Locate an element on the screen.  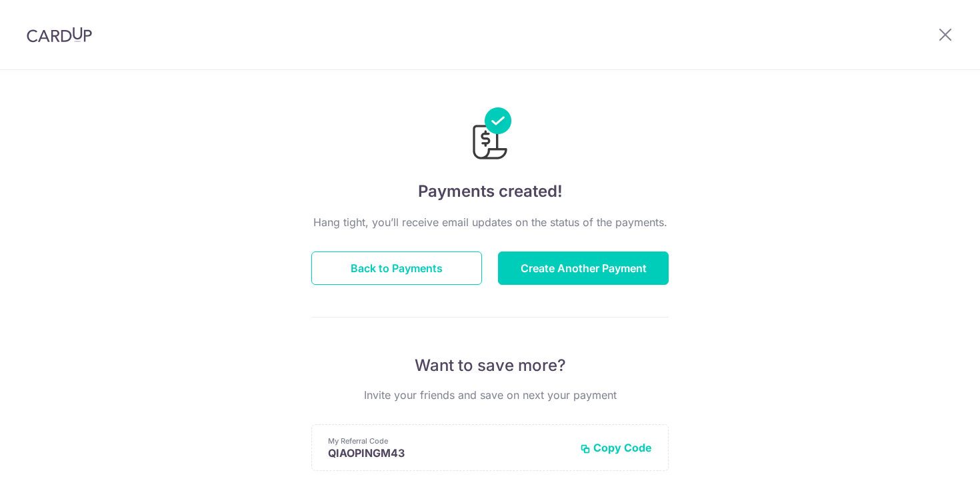
img: CardUp is located at coordinates (59, 35).